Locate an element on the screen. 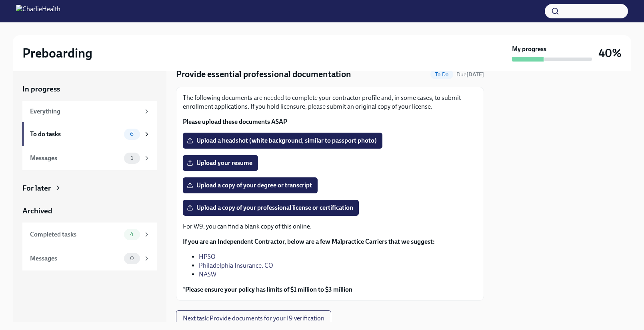 This screenshot has width=644, height=330. h3: 40% is located at coordinates (610, 53).